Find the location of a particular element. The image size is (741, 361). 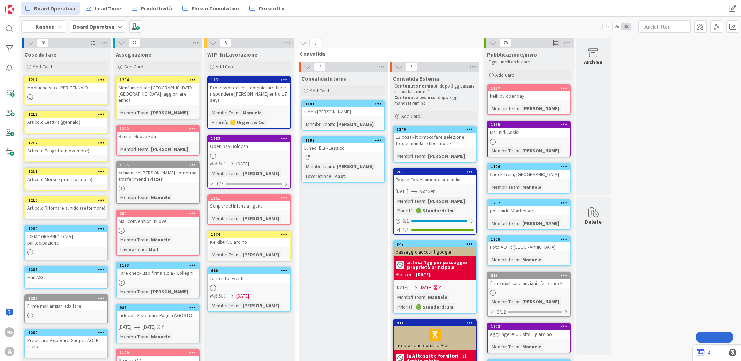

span: Cose da fare is located at coordinates (40, 54).